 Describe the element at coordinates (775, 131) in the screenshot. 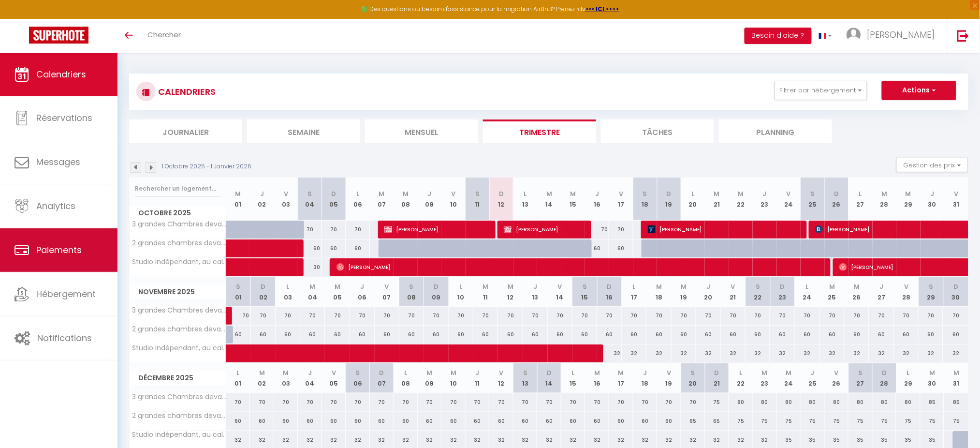

I see `li: Planning` at that location.